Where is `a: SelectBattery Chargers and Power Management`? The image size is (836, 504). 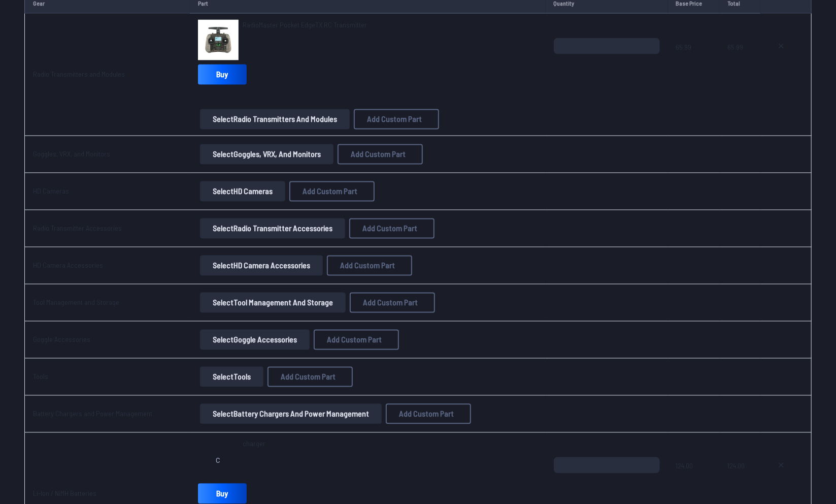
a: SelectBattery Chargers and Power Management is located at coordinates (291, 414).